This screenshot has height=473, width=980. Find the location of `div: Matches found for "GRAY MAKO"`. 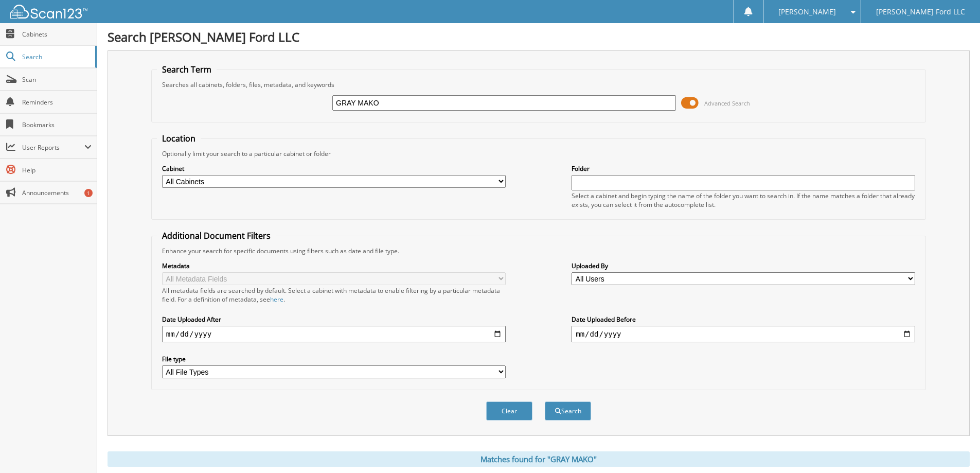

div: Matches found for "GRAY MAKO" is located at coordinates (538, 459).